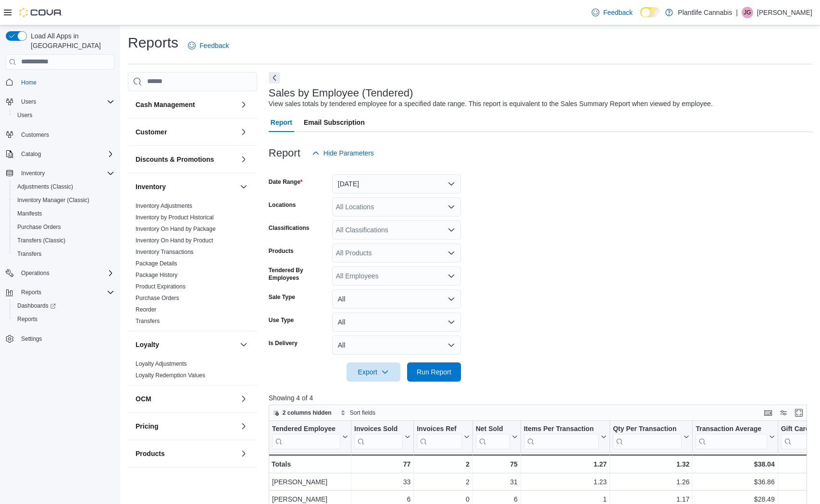 Image resolution: width=820 pixels, height=504 pixels. Describe the element at coordinates (27, 319) in the screenshot. I see `a: Reports` at that location.